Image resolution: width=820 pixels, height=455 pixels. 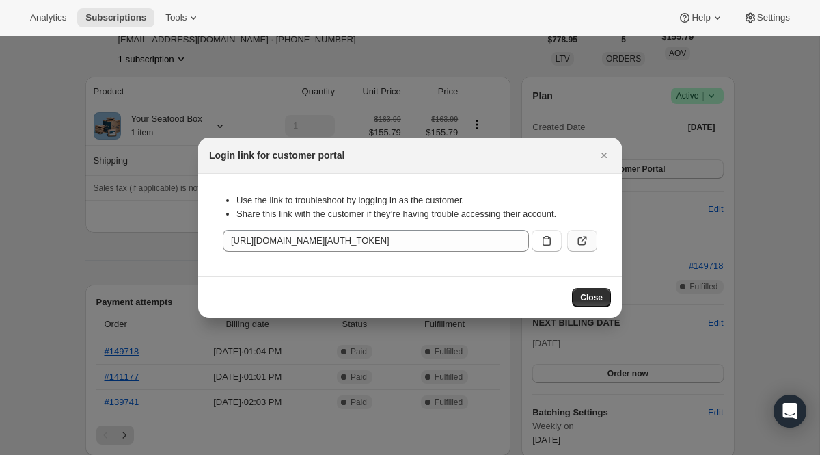 What do you see at coordinates (176, 18) in the screenshot?
I see `span: Tools` at bounding box center [176, 18].